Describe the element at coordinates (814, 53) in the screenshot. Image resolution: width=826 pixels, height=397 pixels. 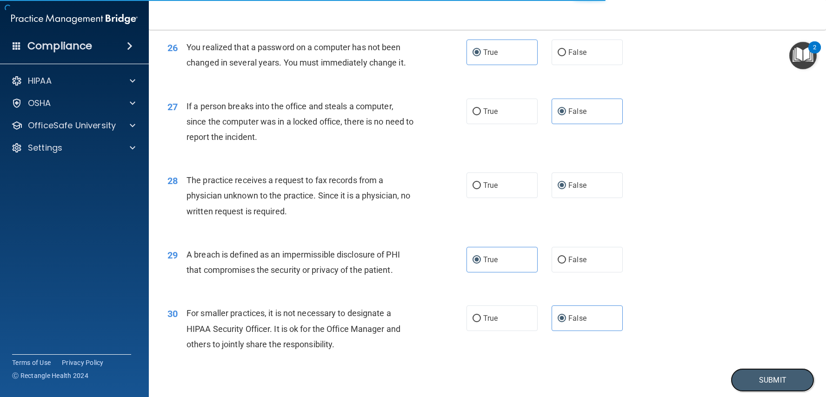
I see `div: 2` at that location.